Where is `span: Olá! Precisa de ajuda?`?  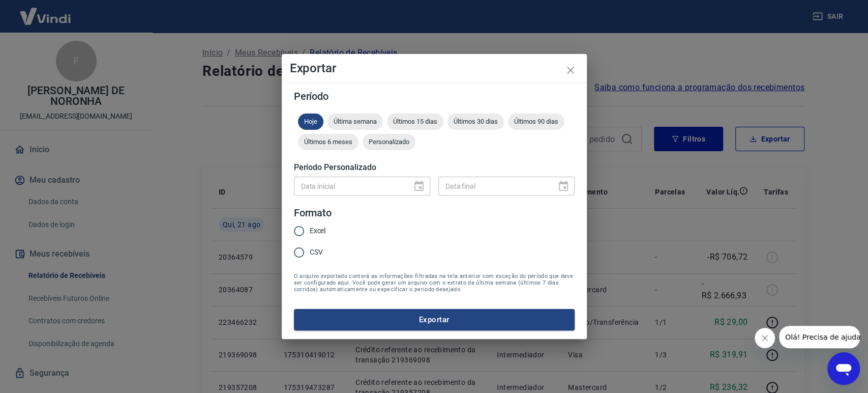
span: Olá! Precisa de ajuda? is located at coordinates (46, 11).